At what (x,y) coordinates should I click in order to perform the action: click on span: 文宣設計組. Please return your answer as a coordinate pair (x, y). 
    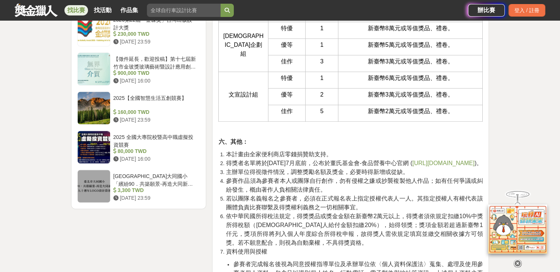
    Looking at the image, I should click on (243, 94).